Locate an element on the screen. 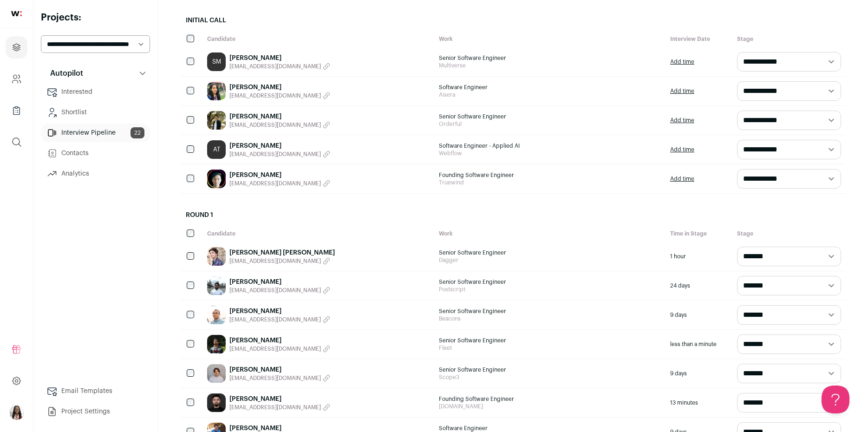 The width and height of the screenshot is (868, 432). a: SM is located at coordinates (217, 62).